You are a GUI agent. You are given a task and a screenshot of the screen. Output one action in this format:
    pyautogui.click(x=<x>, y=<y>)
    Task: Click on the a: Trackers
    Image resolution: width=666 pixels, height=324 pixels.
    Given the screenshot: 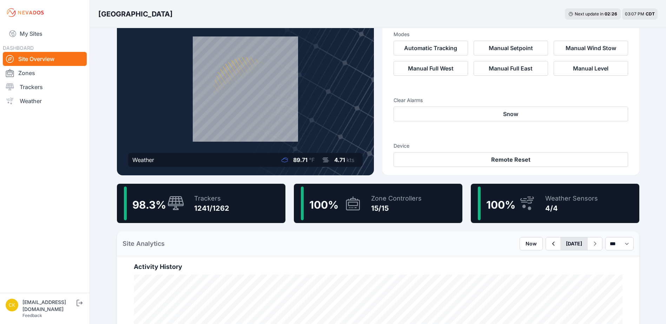 What is the action you would take?
    pyautogui.click(x=45, y=87)
    